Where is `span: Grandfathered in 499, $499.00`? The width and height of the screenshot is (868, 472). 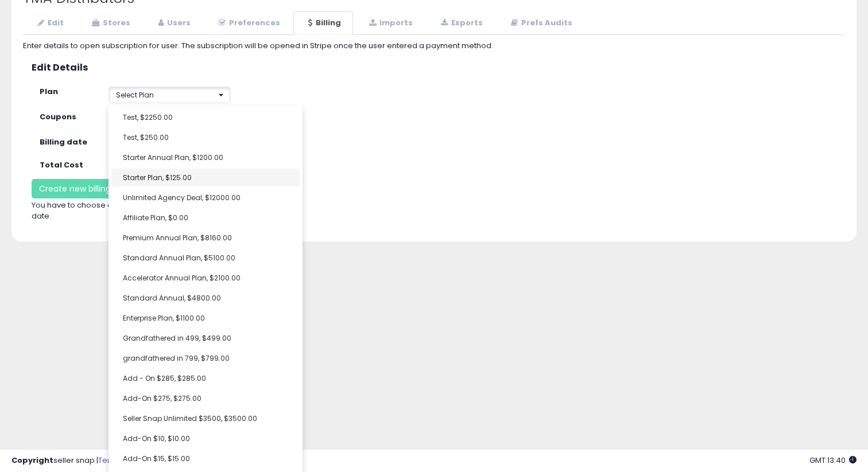 span: Grandfathered in 499, $499.00 is located at coordinates (177, 337).